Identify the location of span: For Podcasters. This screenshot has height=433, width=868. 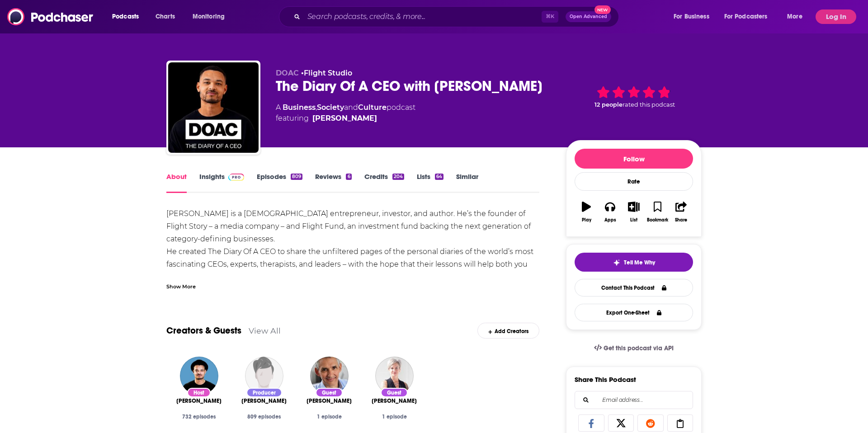
(746, 17).